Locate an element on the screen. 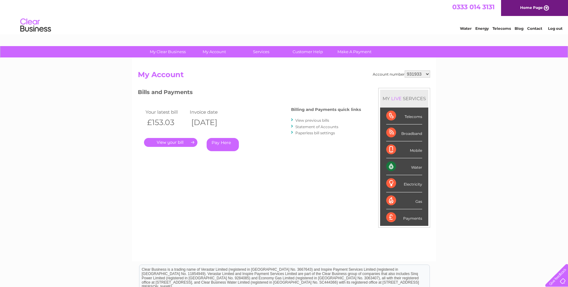 Image resolution: width=568 pixels, height=287 pixels. a: View previous bills is located at coordinates (312, 120).